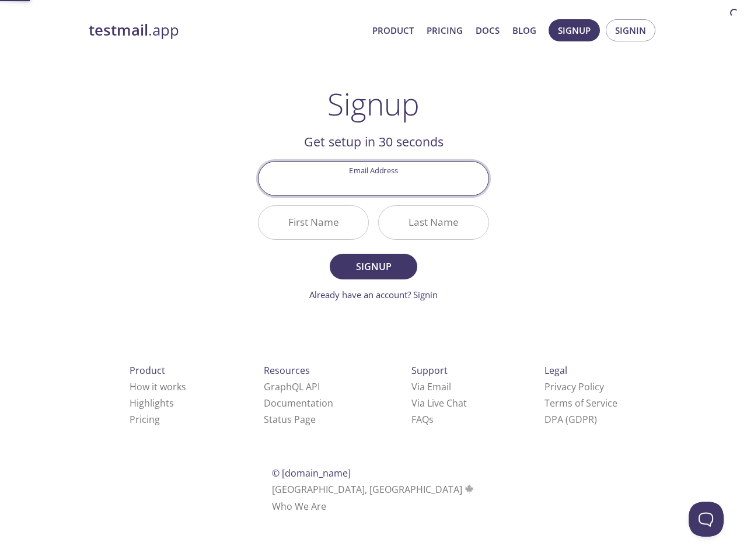  I want to click on span: Product, so click(147, 371).